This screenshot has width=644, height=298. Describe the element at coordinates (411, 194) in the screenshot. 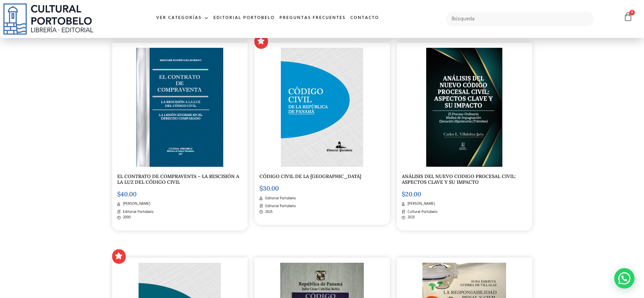

I see `bdi: 20.00` at that location.